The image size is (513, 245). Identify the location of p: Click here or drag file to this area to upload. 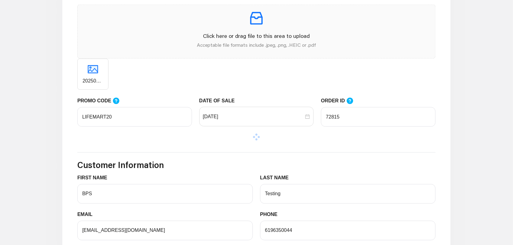
(257, 36).